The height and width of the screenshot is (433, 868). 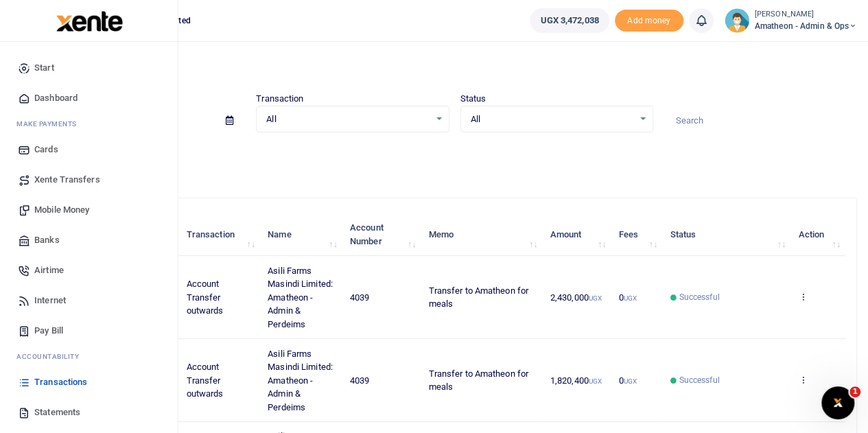 I want to click on span: Cards, so click(x=46, y=149).